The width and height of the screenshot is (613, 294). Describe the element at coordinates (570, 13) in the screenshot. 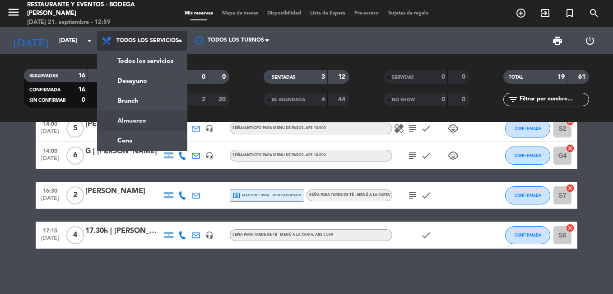

I see `i: turned_in_not` at that location.